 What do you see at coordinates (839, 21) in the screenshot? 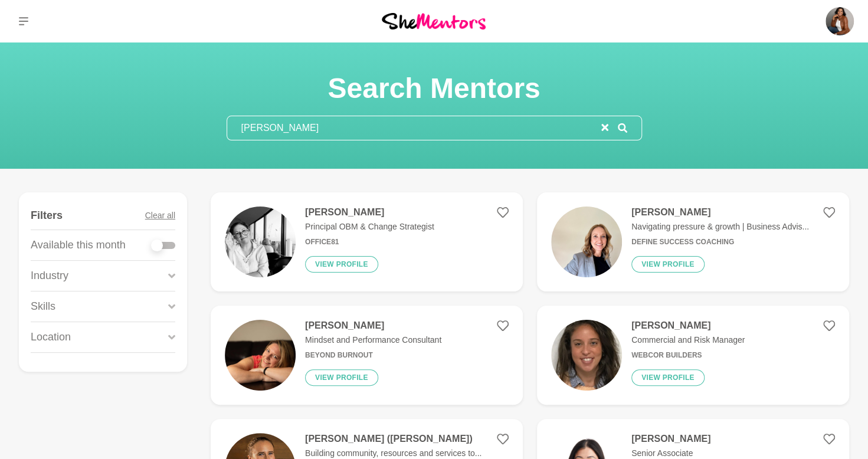
I see `img: Orine Silveira-McCuskey` at bounding box center [839, 21].